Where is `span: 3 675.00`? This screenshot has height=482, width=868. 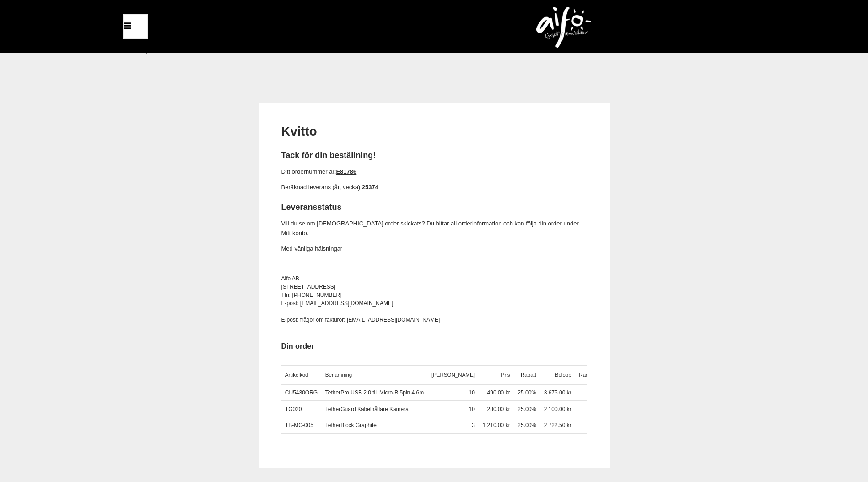
span: 3 675.00 is located at coordinates (555, 392).